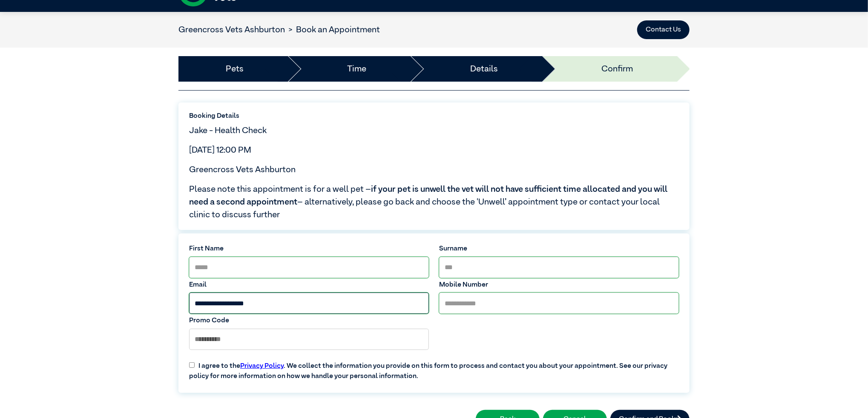 The width and height of the screenshot is (868, 418). I want to click on li: Book an Appointment, so click(332, 30).